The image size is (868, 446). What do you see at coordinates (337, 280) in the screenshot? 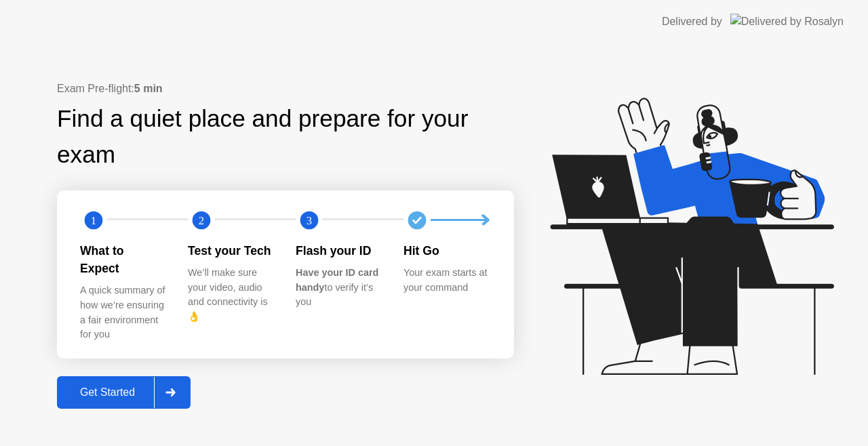
I see `b: Have your ID card handy` at bounding box center [337, 280].